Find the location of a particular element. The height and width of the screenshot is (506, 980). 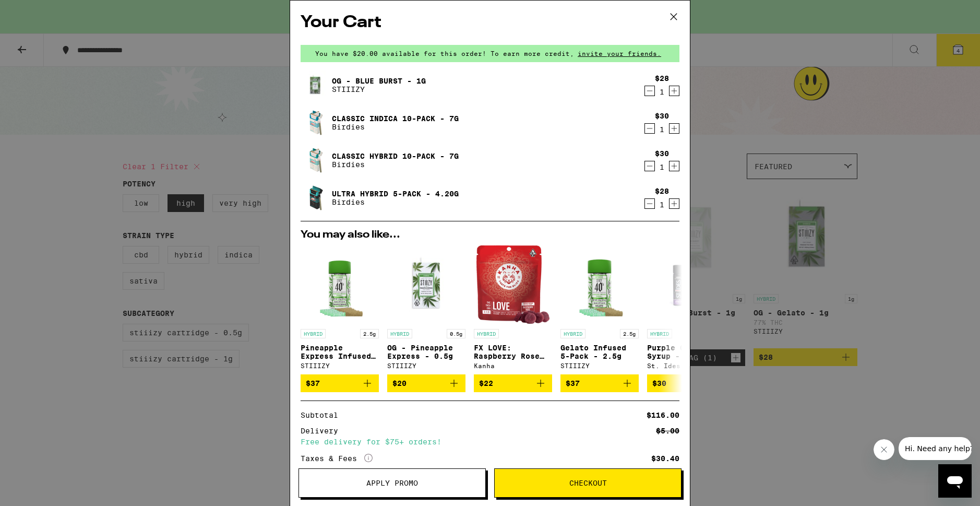

a: Open page for FX LOVE: Raspberry Rose 2:1:1 Gummies from Kanha is located at coordinates (513, 310).